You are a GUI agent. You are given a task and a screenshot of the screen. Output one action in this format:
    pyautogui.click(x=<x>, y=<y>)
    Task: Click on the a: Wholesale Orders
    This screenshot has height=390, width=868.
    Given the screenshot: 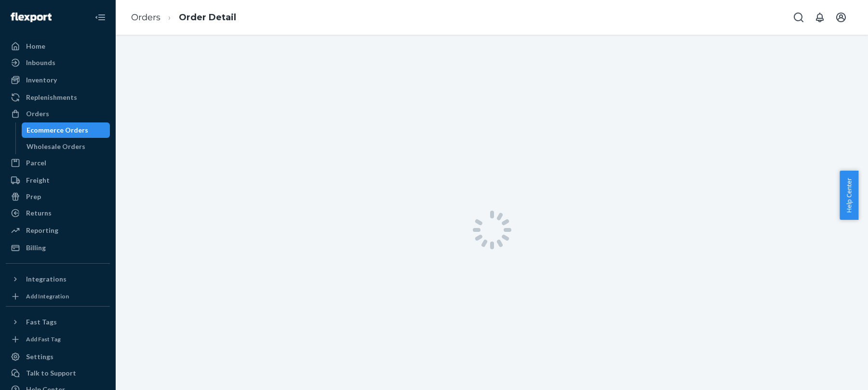 What is the action you would take?
    pyautogui.click(x=66, y=147)
    